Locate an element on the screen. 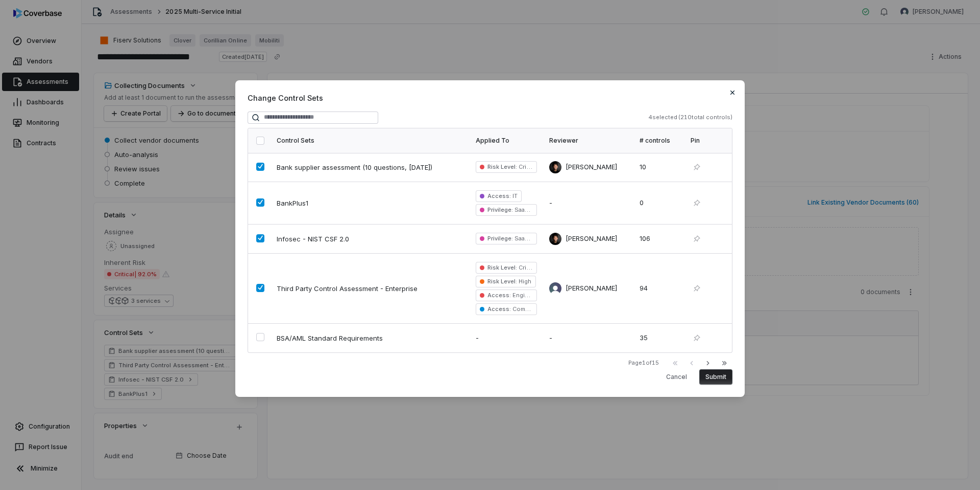 The width and height of the screenshot is (980, 490). td: 10 is located at coordinates (659, 167).